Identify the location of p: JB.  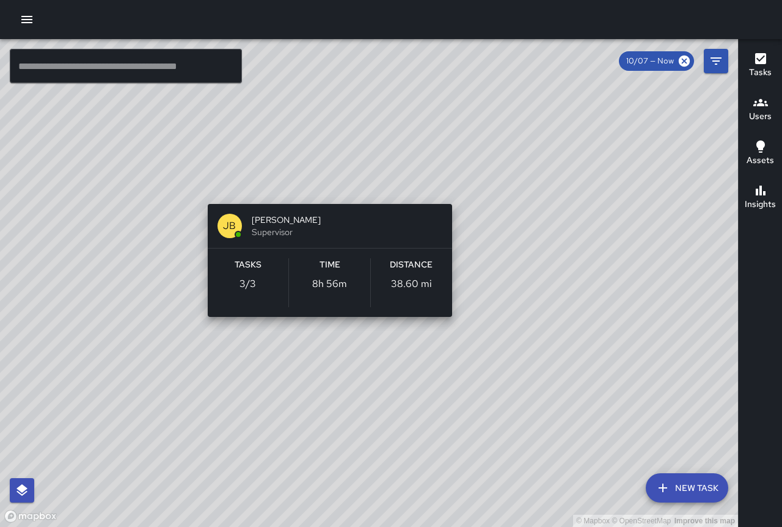
(229, 226).